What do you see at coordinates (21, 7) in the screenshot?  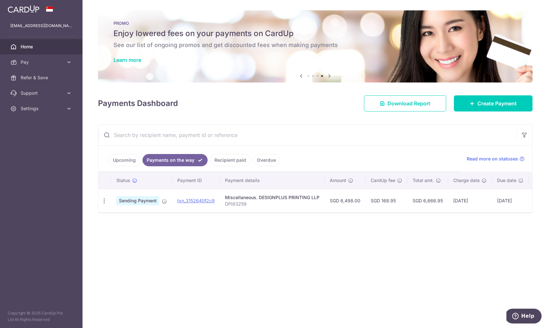 I see `span: Help` at bounding box center [21, 7].